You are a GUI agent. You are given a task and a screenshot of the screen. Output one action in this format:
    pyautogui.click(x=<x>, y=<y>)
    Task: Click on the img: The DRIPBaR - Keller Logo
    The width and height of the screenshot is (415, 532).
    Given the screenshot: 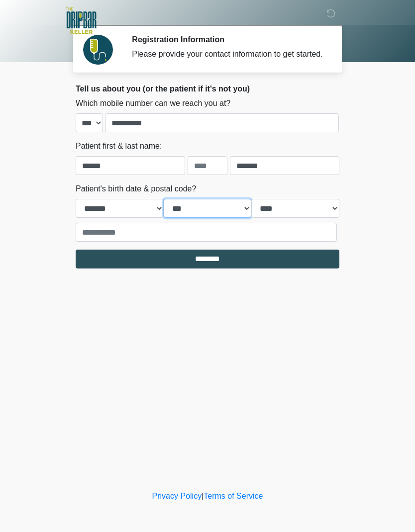 What is the action you would take?
    pyautogui.click(x=81, y=21)
    